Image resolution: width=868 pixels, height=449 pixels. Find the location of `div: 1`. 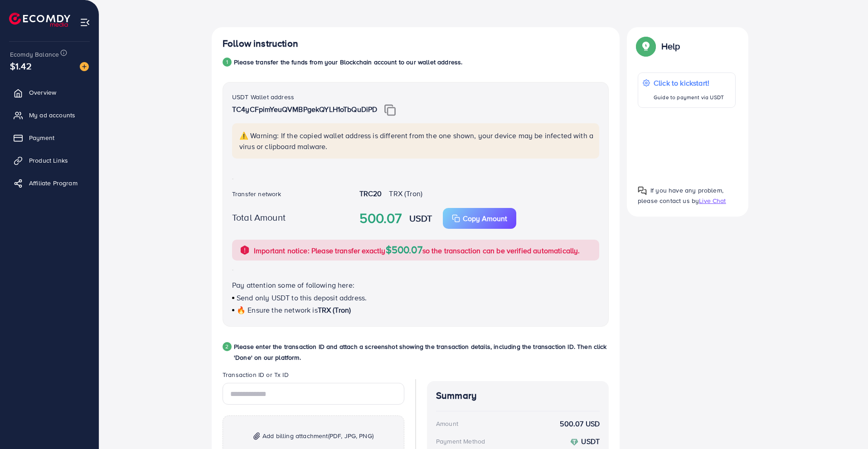

div: 1 is located at coordinates (227, 62).